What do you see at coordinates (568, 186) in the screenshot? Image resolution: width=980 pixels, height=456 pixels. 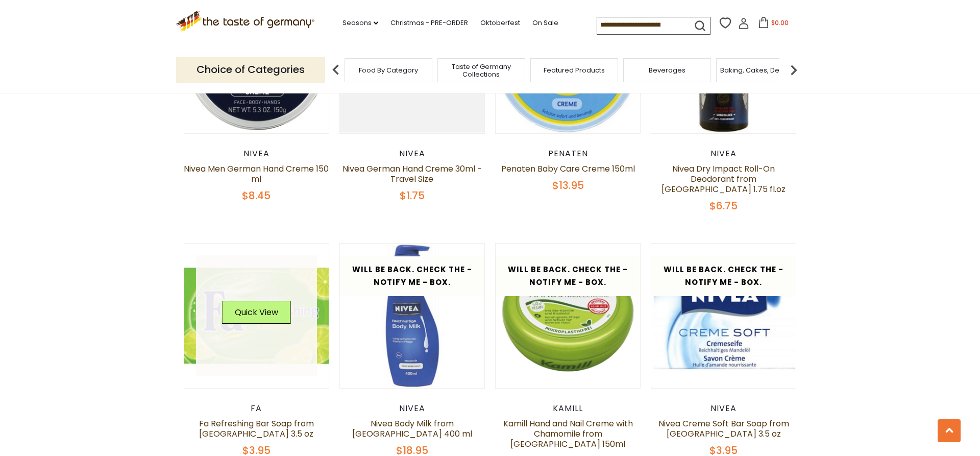 I see `span: $13.95` at bounding box center [568, 186].